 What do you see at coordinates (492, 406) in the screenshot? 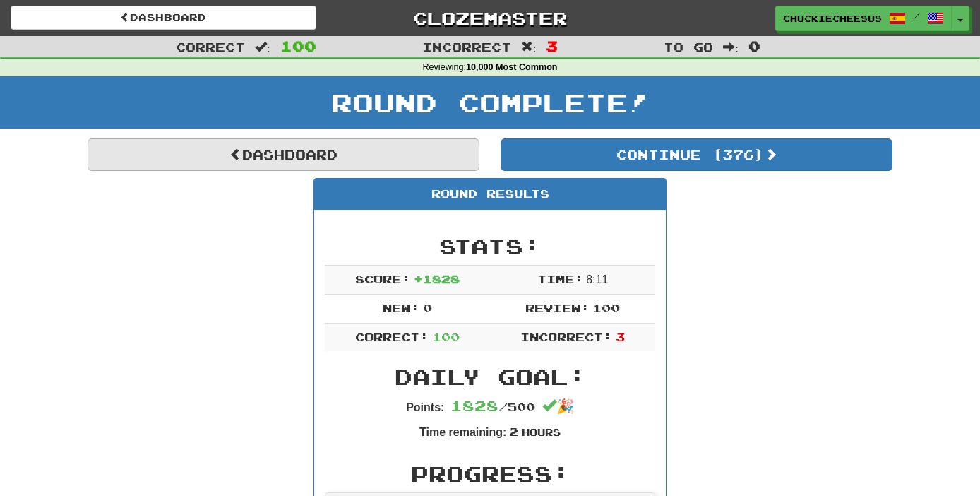
I see `span: / 500` at bounding box center [492, 406].